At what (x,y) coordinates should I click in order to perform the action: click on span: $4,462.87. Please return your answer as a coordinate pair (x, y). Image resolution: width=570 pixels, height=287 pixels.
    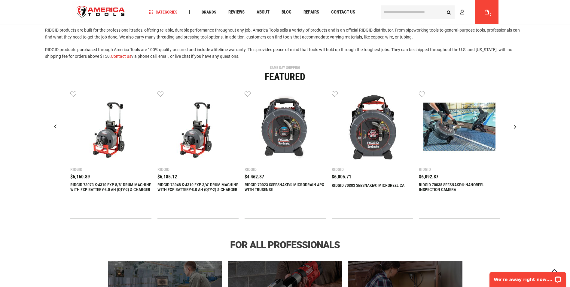
    Looking at the image, I should click on (254, 176).